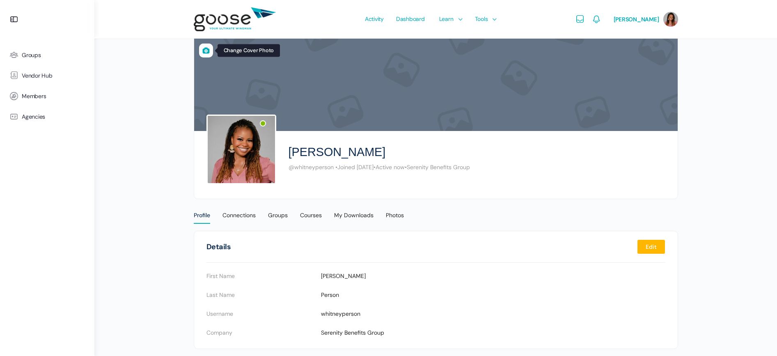  Describe the element at coordinates (37, 76) in the screenshot. I see `span: Vendor Hub` at that location.